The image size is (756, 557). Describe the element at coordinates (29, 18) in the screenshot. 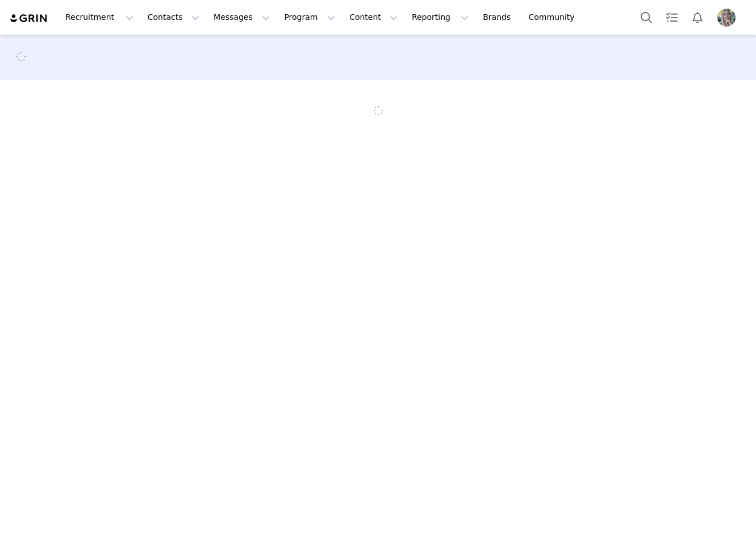

I see `a: grin logo` at that location.